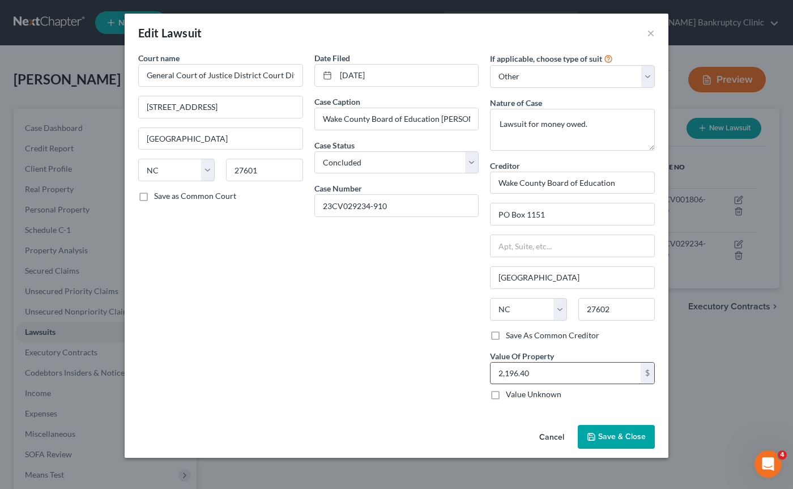 This screenshot has width=793, height=489. What do you see at coordinates (407, 75) in the screenshot?
I see `input: MM/DD/YYYY` at bounding box center [407, 75].